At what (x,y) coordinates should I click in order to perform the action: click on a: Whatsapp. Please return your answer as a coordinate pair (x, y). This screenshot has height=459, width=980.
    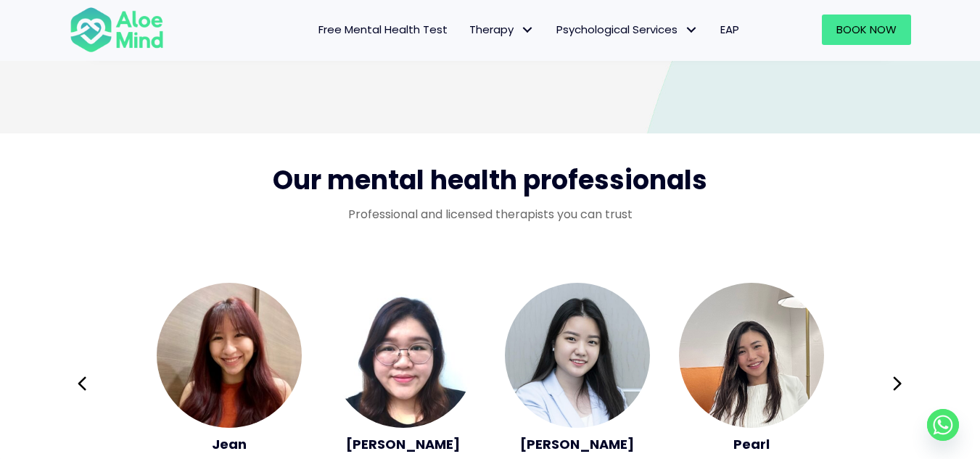
    Looking at the image, I should click on (942, 425).